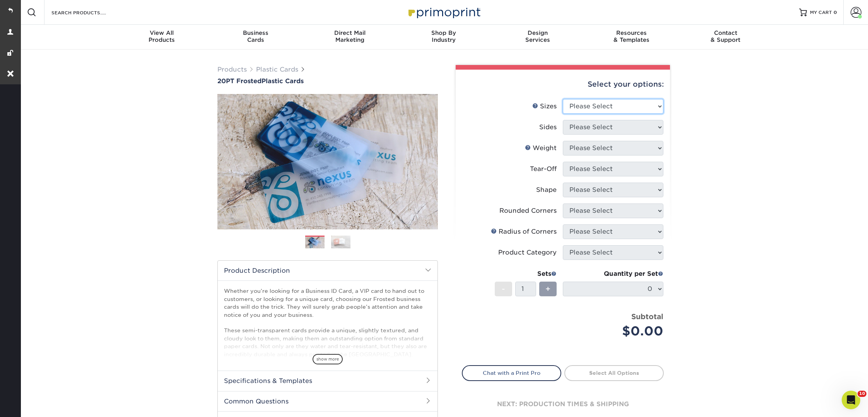 The image size is (868, 417). Describe the element at coordinates (631, 33) in the screenshot. I see `span: Resources` at that location.